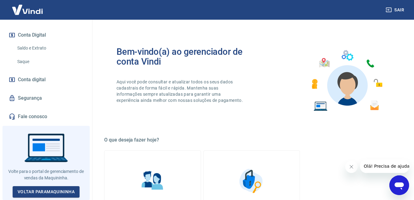 Image resolution: width=414 pixels, height=200 pixels. What do you see at coordinates (32, 80) in the screenshot?
I see `span: Conta digital` at bounding box center [32, 80].